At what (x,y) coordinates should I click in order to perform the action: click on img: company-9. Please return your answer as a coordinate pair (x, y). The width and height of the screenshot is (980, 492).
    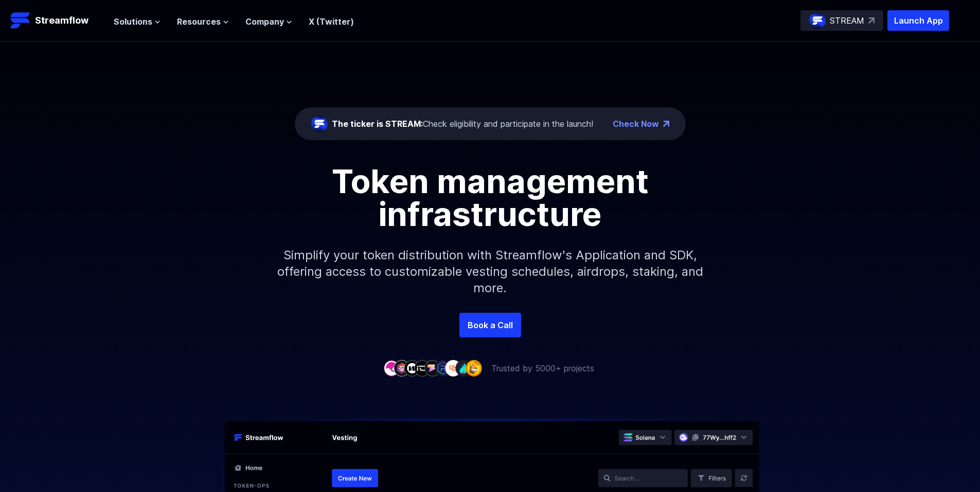
    Looking at the image, I should click on (474, 368).